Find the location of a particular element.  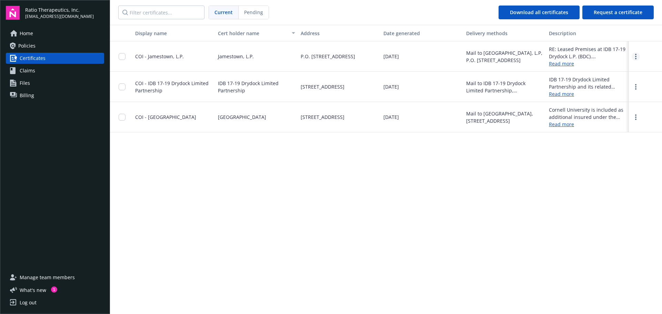

a: Files is located at coordinates (55, 83).